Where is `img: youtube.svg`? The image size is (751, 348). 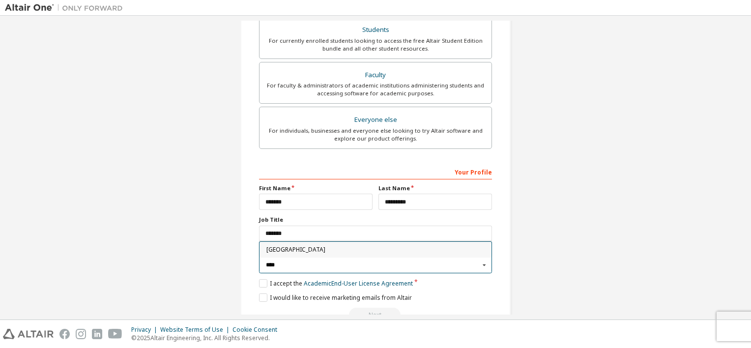
img: youtube.svg is located at coordinates (115, 334).